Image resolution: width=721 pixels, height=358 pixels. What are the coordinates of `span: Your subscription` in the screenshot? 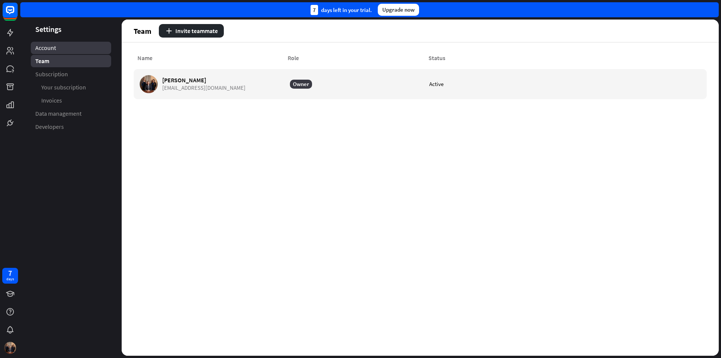 It's located at (63, 87).